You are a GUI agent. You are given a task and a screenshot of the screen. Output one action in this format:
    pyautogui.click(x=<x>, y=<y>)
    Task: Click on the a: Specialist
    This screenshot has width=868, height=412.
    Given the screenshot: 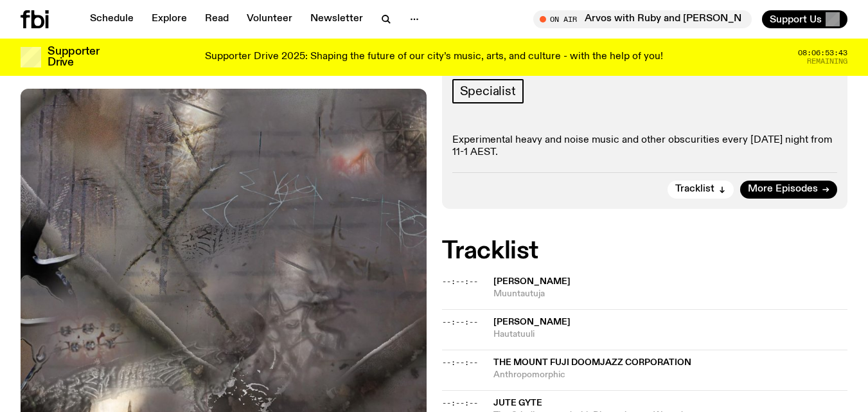 What is the action you would take?
    pyautogui.click(x=488, y=92)
    